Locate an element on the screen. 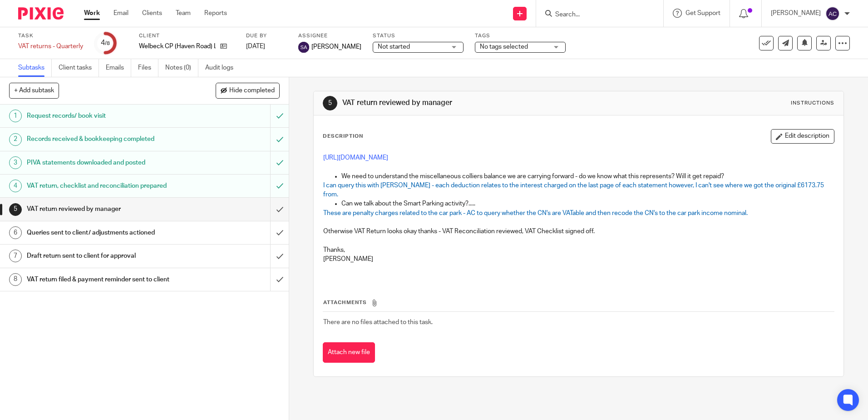  div: 1 is located at coordinates (16, 116).